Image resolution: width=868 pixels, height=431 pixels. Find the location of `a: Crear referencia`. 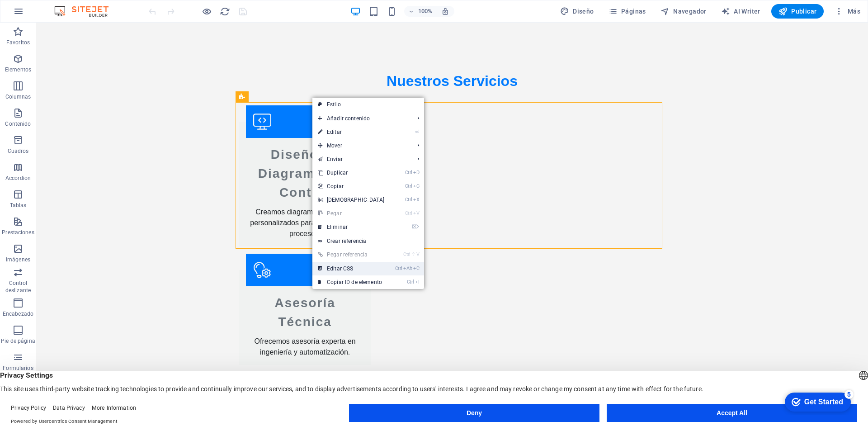

a: Crear referencia is located at coordinates (368, 241).